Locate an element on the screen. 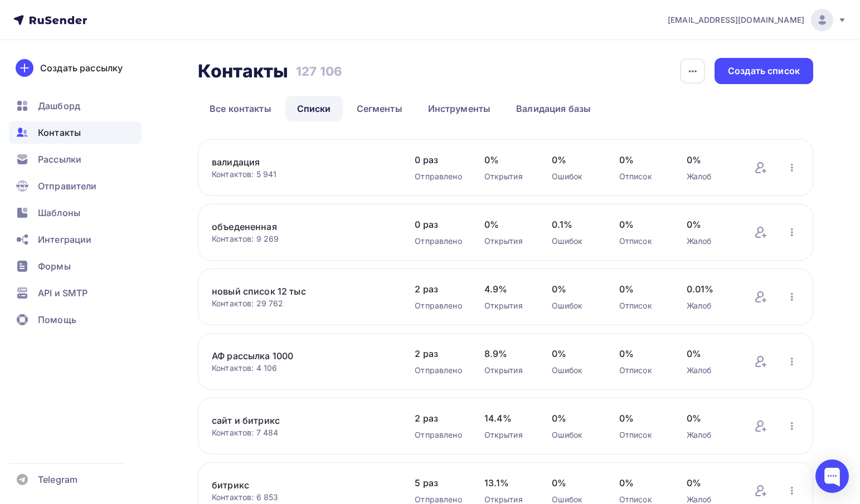 The image size is (860, 504). h3: 127 106 is located at coordinates (319, 71).